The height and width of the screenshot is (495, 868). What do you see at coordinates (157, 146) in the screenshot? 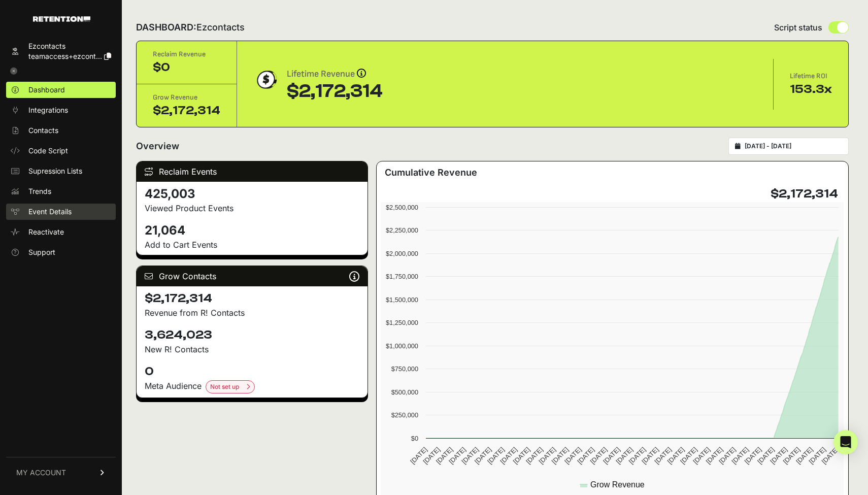
I see `h2: Overview` at bounding box center [157, 146].